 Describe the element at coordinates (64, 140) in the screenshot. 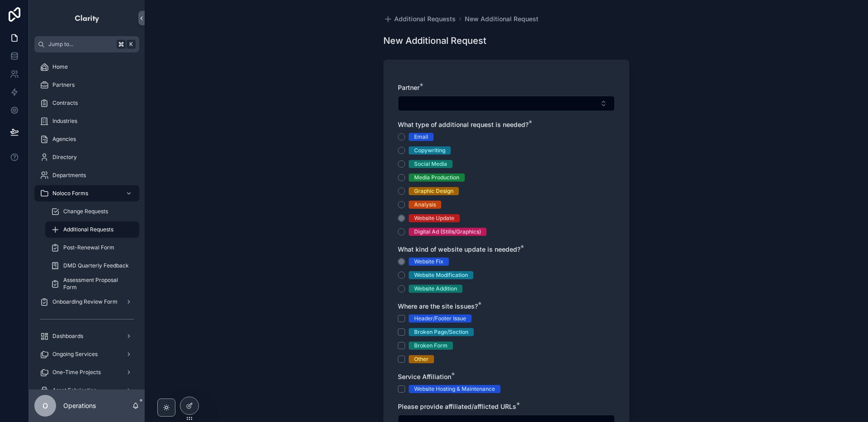

I see `span: Agencies` at that location.